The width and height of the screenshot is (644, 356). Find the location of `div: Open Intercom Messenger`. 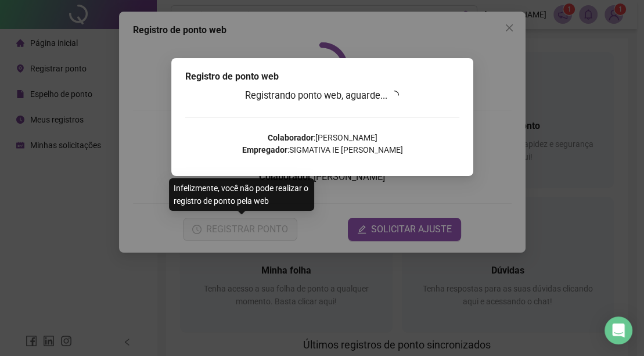

div: Open Intercom Messenger is located at coordinates (619, 330).